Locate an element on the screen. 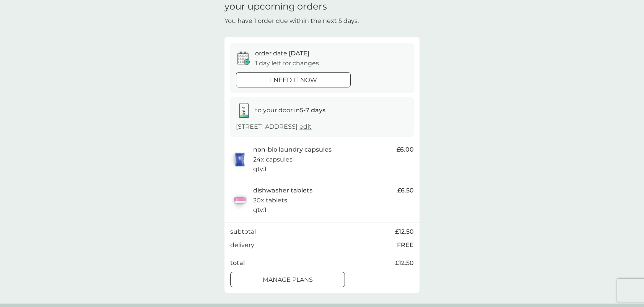 This screenshot has width=644, height=307. p: subtotal is located at coordinates (243, 232).